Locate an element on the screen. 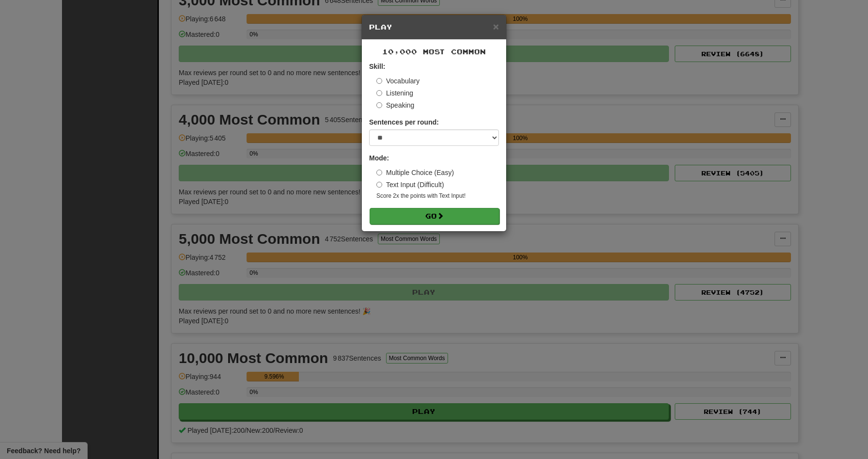 This screenshot has width=868, height=459. small: Score 2x the points with Text Input ! is located at coordinates (438, 196).